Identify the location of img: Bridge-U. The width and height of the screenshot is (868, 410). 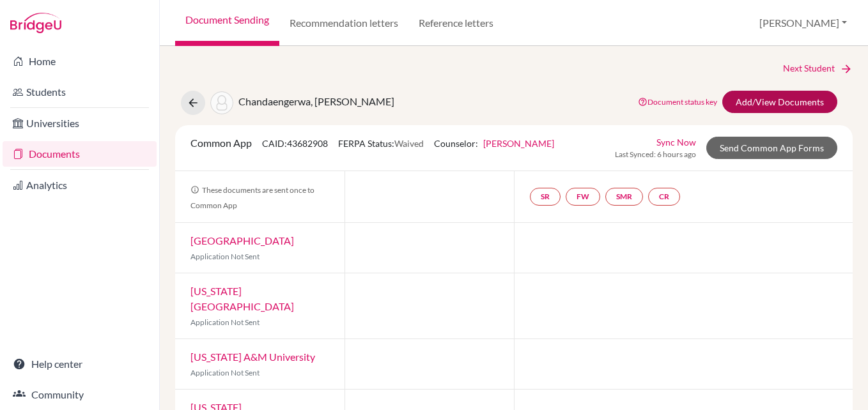
(36, 23).